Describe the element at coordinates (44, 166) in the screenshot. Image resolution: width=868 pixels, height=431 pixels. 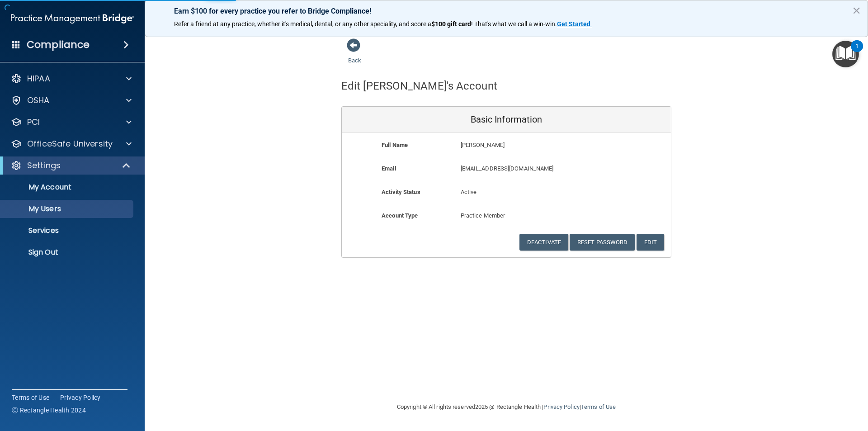
I see `p: Settings` at that location.